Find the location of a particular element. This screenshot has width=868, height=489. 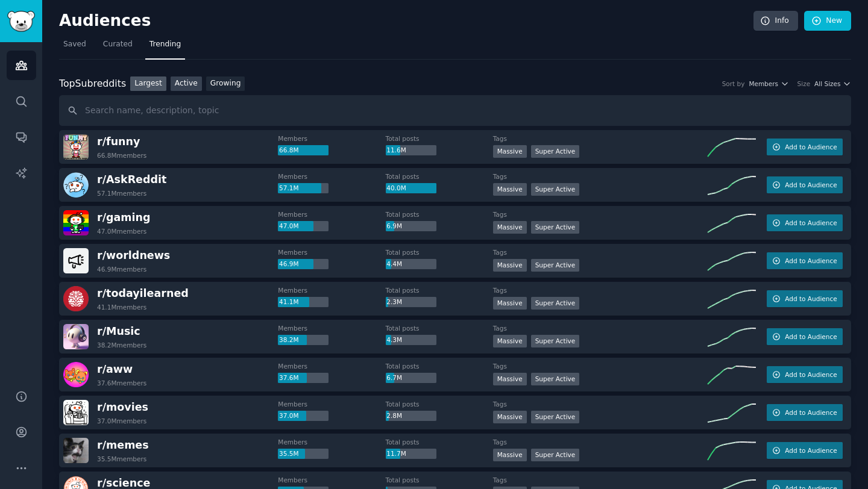

a: Saved is located at coordinates (75, 47).